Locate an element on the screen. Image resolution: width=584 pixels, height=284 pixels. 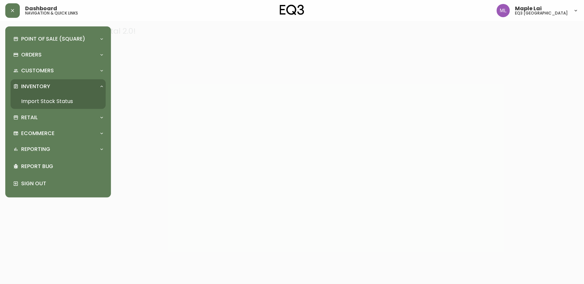
div: Report Bug is located at coordinates (58, 167).